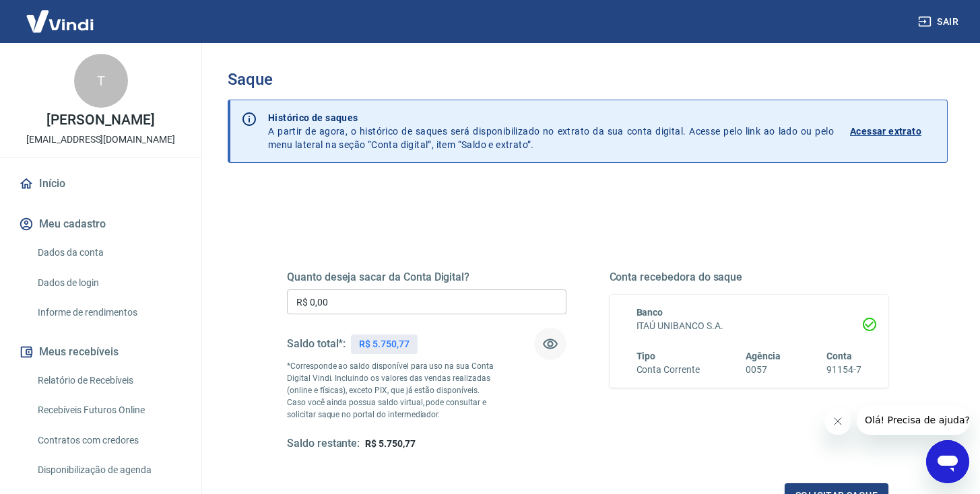 The image size is (980, 494). I want to click on a: Disponibilização de agenda, so click(109, 470).